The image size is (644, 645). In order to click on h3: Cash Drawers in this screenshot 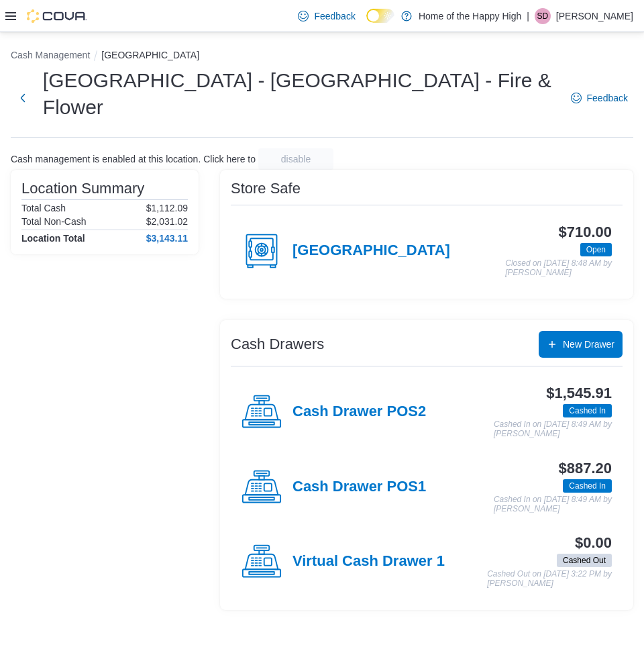, I will do `click(277, 344)`.